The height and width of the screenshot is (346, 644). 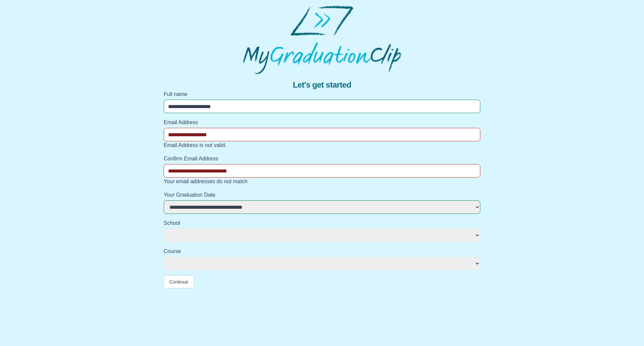 What do you see at coordinates (195, 145) in the screenshot?
I see `span: Email Address is not valid.` at bounding box center [195, 145].